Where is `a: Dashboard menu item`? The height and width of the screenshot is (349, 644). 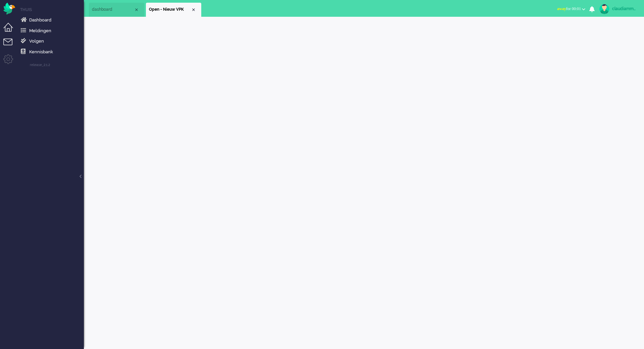 a: Dashboard menu item is located at coordinates (52, 20).